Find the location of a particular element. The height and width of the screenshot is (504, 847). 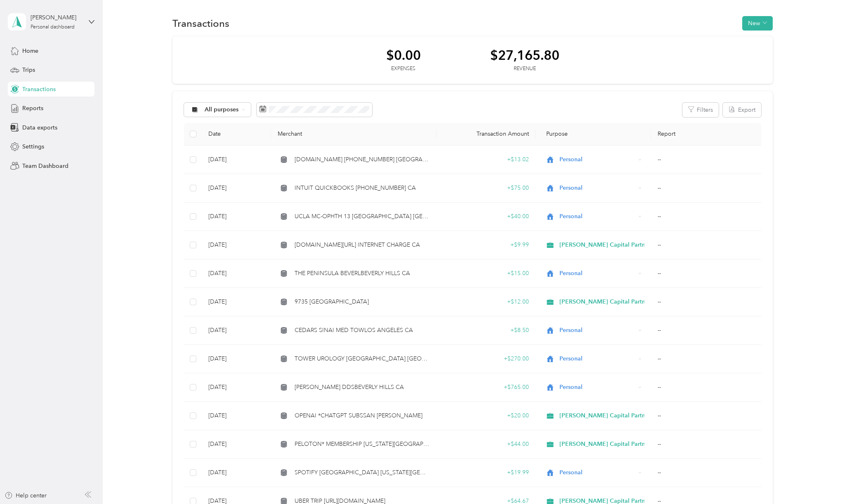

span: Settings is located at coordinates (33, 146).